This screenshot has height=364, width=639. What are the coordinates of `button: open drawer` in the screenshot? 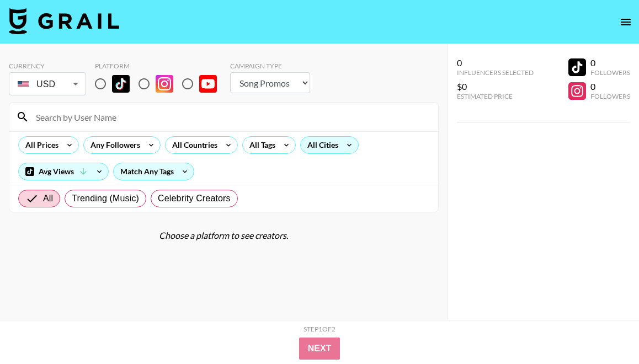 It's located at (626, 22).